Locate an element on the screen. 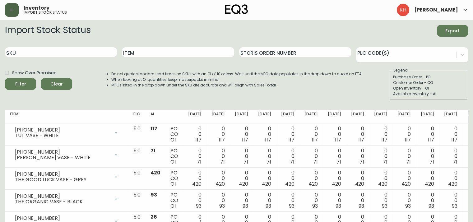 The height and width of the screenshot is (222, 473). div: TUT VASE - WHITE is located at coordinates (62, 136).